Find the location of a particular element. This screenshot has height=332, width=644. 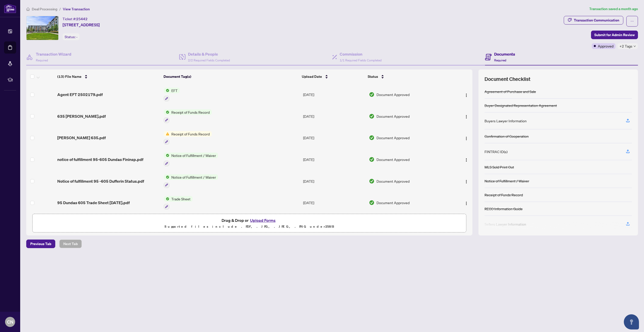

div: Buyer Designated Representation Agreement is located at coordinates (520, 105).